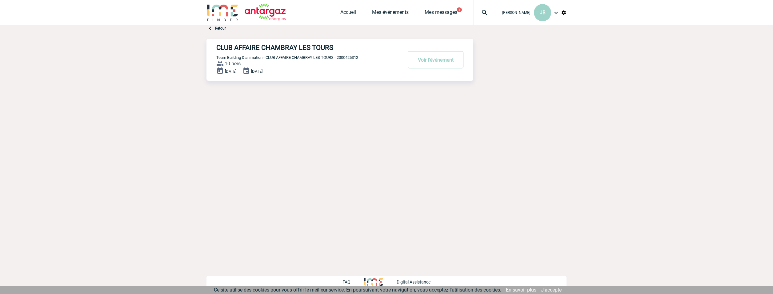 Image resolution: width=773 pixels, height=294 pixels. I want to click on a: Retour, so click(220, 28).